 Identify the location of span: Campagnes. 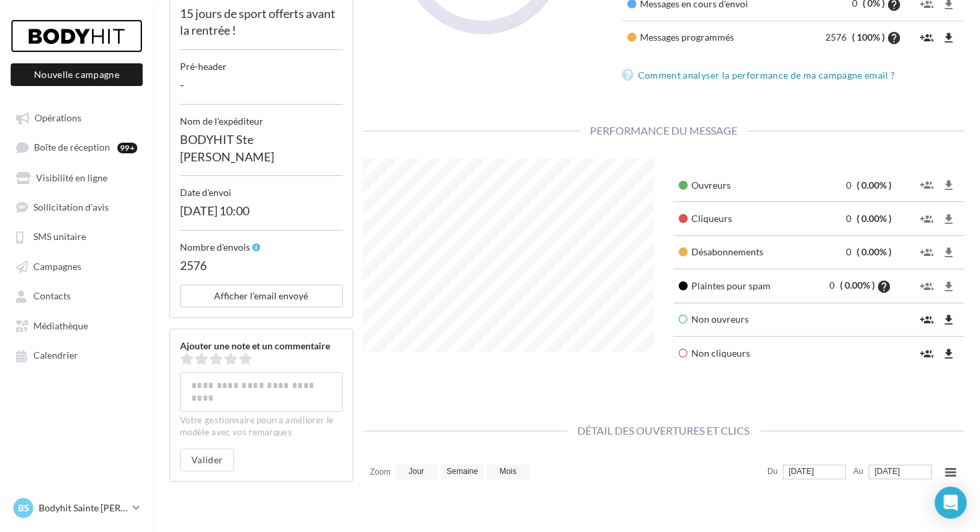
(57, 266).